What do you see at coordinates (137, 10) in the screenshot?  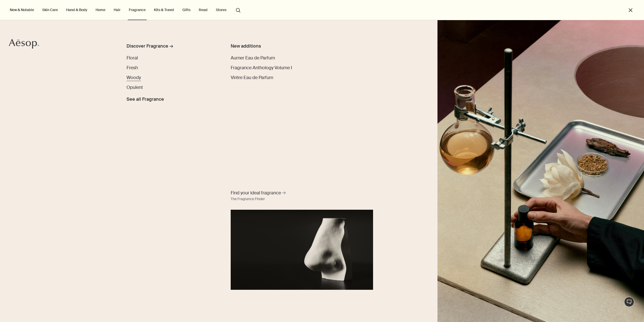 I see `a: Fragrance` at bounding box center [137, 10].